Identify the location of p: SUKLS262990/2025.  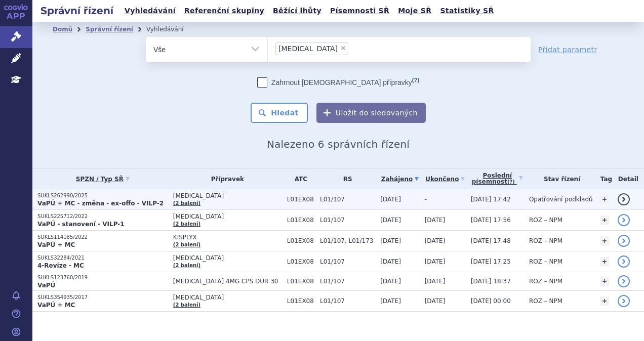
(103, 196).